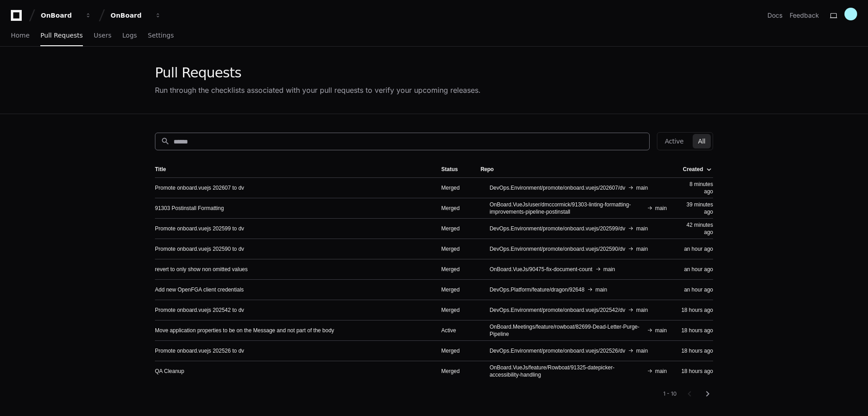  I want to click on a: Promote onboard.vuejs 202542 to dv, so click(199, 310).